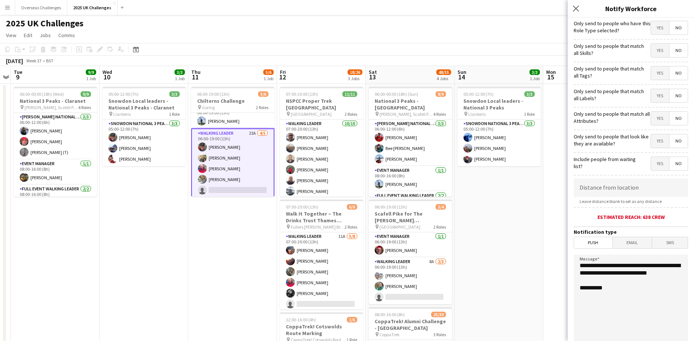 The image size is (694, 341). I want to click on label: Only send to people that look like they are available?, so click(612, 140).